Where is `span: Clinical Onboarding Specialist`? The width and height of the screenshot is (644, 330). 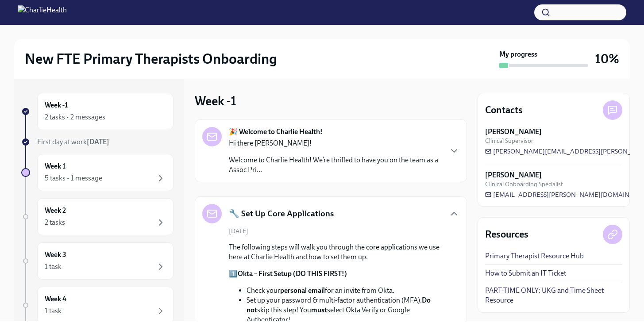
span: Clinical Onboarding Specialist is located at coordinates (524, 184).